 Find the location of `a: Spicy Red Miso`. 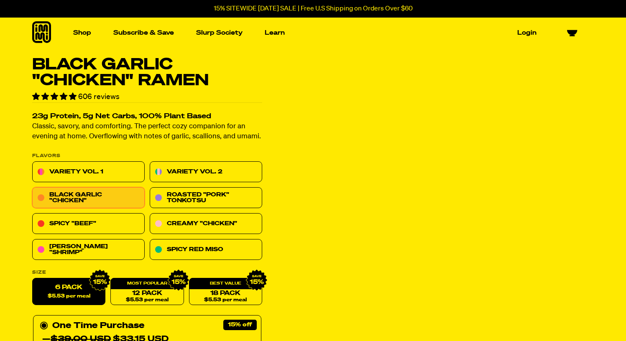

a: Spicy Red Miso is located at coordinates (206, 250).